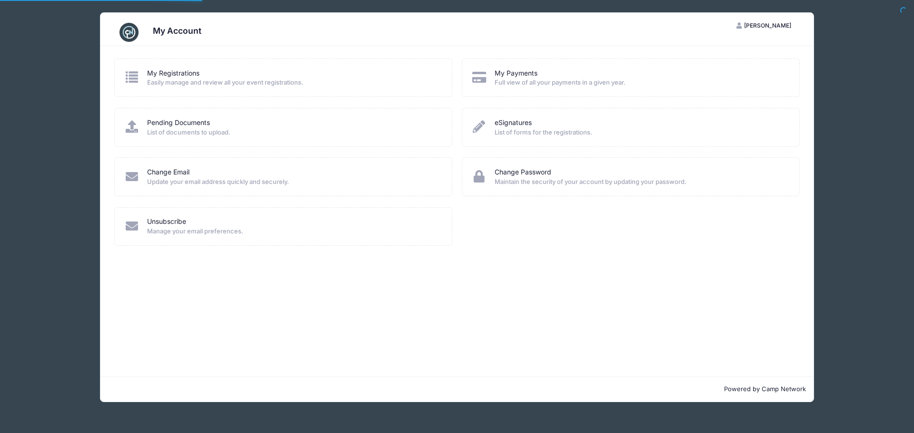 This screenshot has height=433, width=914. Describe the element at coordinates (516, 73) in the screenshot. I see `a: My Payments` at that location.